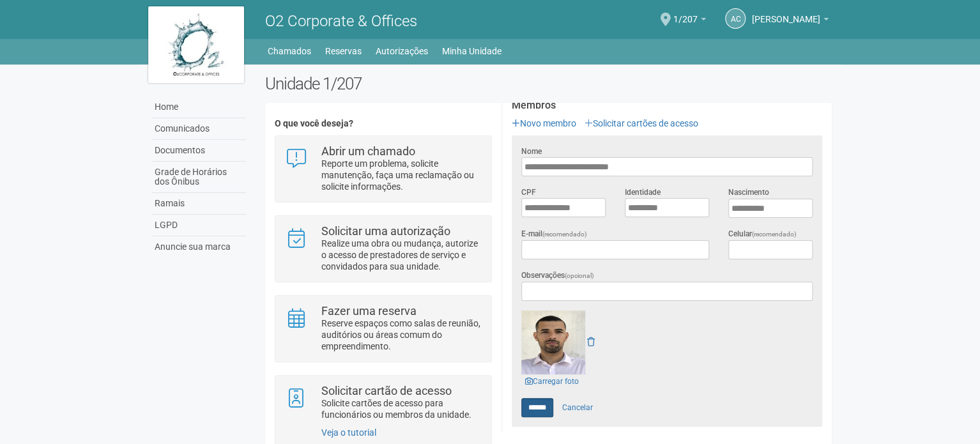 Image resolution: width=980 pixels, height=444 pixels. What do you see at coordinates (289, 51) in the screenshot?
I see `a: Chamados` at bounding box center [289, 51].